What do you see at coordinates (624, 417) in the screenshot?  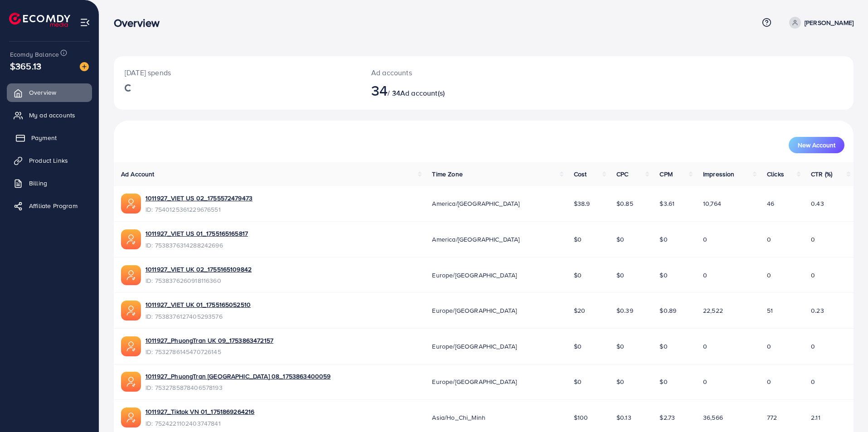 I see `span: $0.13` at bounding box center [624, 417].